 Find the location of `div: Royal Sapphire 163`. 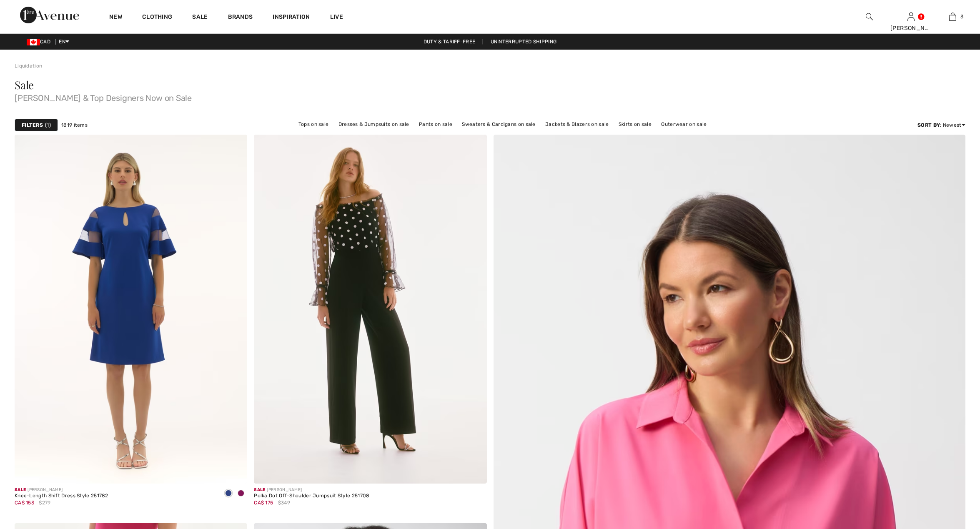

div: Royal Sapphire 163 is located at coordinates (228, 494).